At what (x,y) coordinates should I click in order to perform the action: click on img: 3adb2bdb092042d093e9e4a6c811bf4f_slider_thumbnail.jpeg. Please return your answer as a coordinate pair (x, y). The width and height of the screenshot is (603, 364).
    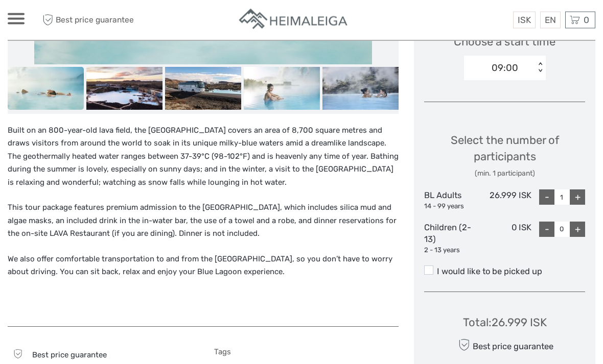
    Looking at the image, I should click on (124, 89).